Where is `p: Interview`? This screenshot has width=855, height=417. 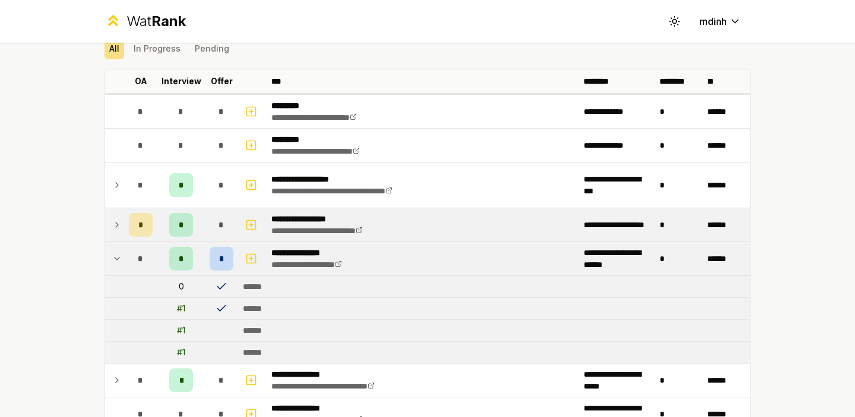 p: Interview is located at coordinates (181, 81).